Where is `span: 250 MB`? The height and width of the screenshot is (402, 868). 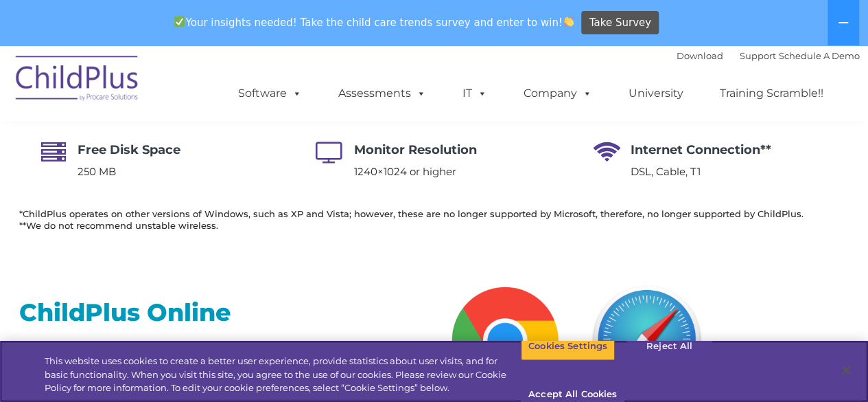
span: 250 MB is located at coordinates (96, 171).